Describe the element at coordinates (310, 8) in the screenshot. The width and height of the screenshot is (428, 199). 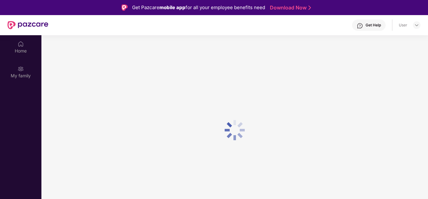
I see `img: Stroke` at that location.